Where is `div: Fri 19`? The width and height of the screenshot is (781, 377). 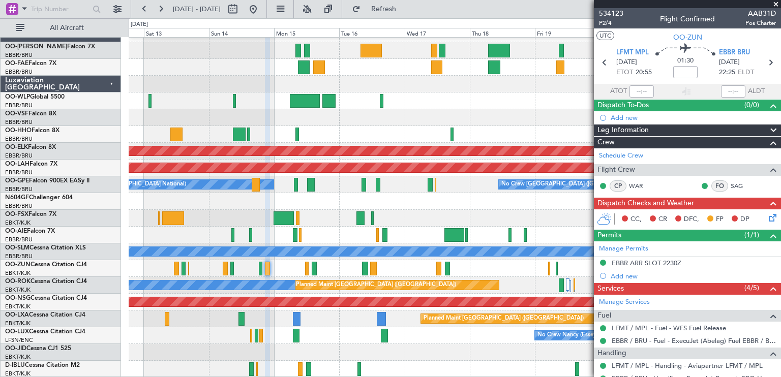
div: Fri 19 is located at coordinates (567, 33).